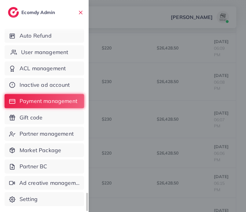 This screenshot has height=212, width=246. I want to click on img: logo, so click(13, 12).